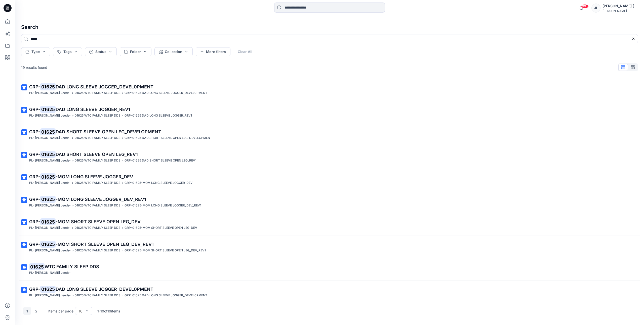 This screenshot has width=644, height=325. What do you see at coordinates (165, 251) in the screenshot?
I see `p: GRP-01625-MOM SHORT SLEEVE OPEN LEG_DEV_REV1` at bounding box center [165, 251].